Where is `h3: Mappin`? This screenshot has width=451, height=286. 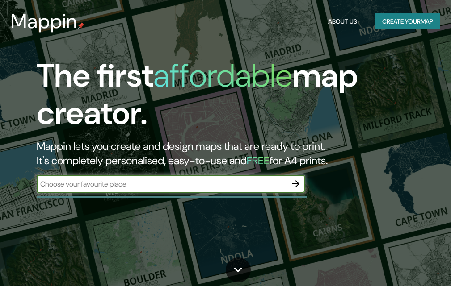 h3: Mappin is located at coordinates (44, 21).